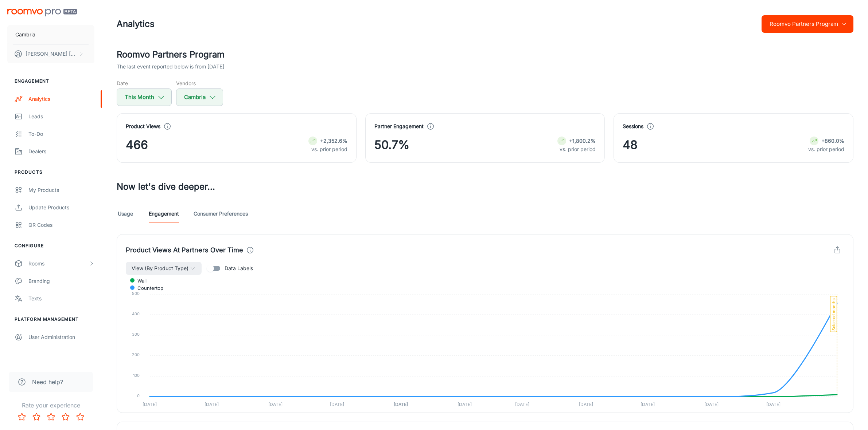 Image resolution: width=868 pixels, height=430 pixels. Describe the element at coordinates (135, 334) in the screenshot. I see `tspan: 300` at that location.